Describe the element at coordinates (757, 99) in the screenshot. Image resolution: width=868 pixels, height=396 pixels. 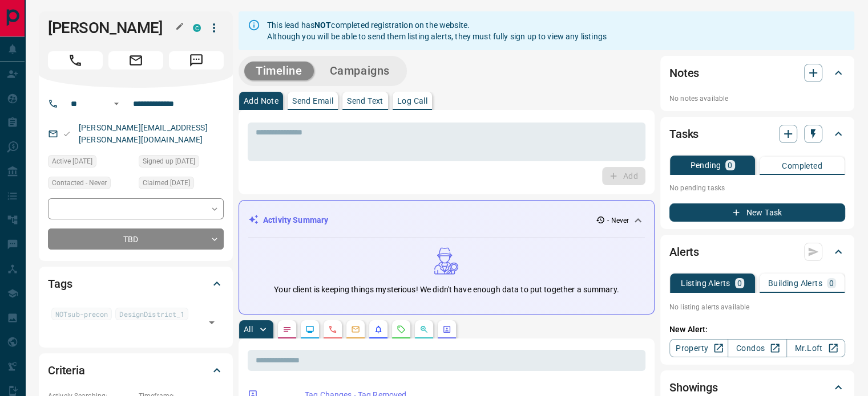
I see `p: No notes available` at that location.